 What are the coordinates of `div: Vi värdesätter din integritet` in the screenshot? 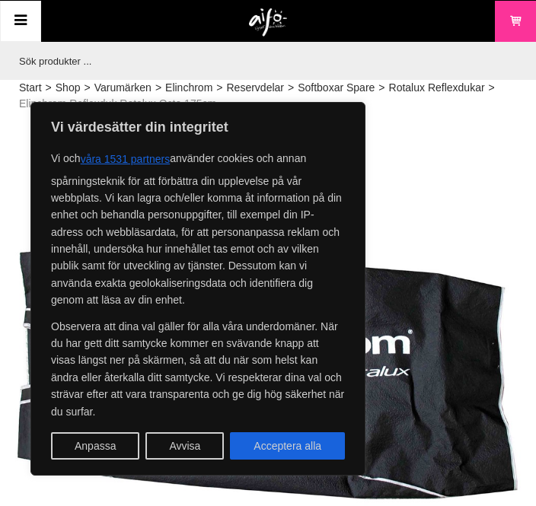 It's located at (198, 289).